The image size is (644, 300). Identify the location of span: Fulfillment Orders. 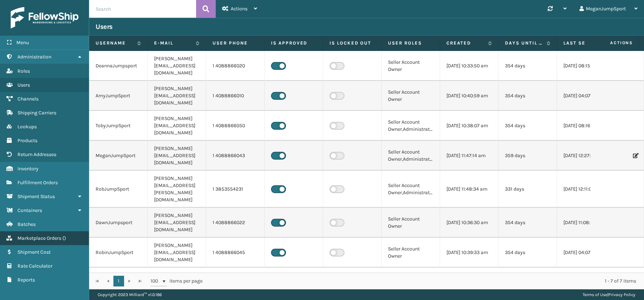
(37, 182).